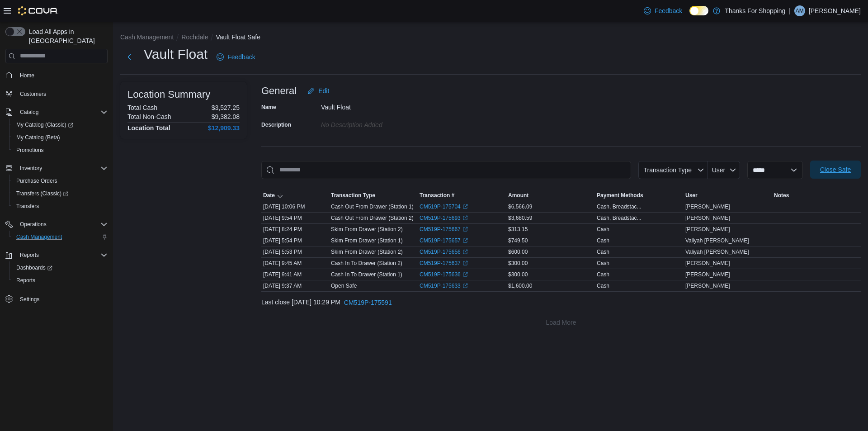  Describe the element at coordinates (33, 224) in the screenshot. I see `span: Operations` at that location.